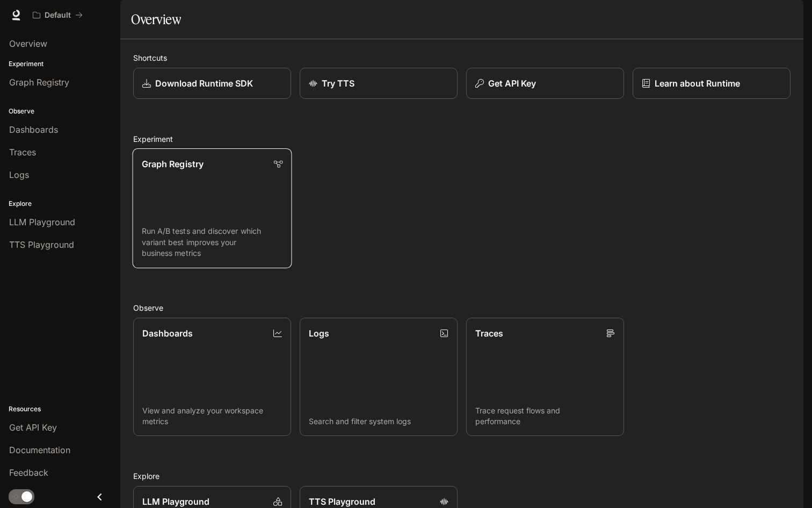 This screenshot has height=508, width=812. What do you see at coordinates (462, 476) in the screenshot?
I see `h2: Explore` at bounding box center [462, 476].